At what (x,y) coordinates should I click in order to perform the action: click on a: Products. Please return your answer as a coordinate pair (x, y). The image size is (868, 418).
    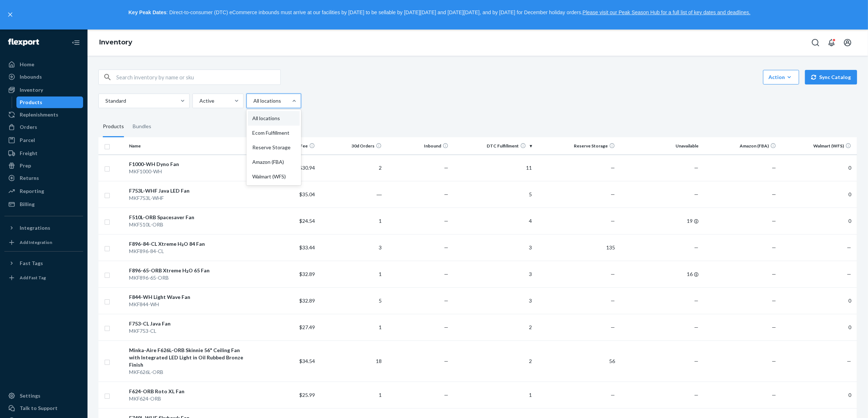
    Looking at the image, I should click on (50, 102).